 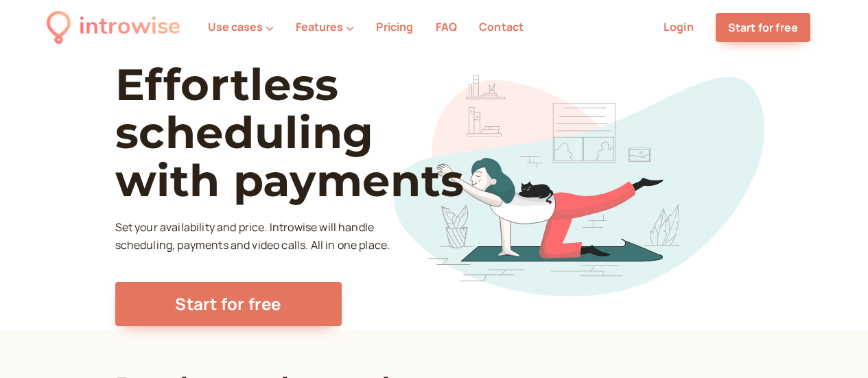 What do you see at coordinates (113, 26) in the screenshot?
I see `a: introwise` at bounding box center [113, 26].